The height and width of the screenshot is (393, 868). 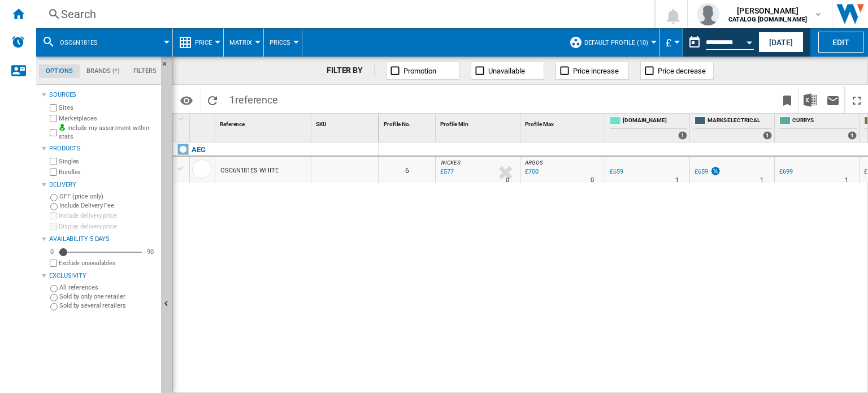 What do you see at coordinates (682, 71) in the screenshot?
I see `span: Price decrease` at bounding box center [682, 71].